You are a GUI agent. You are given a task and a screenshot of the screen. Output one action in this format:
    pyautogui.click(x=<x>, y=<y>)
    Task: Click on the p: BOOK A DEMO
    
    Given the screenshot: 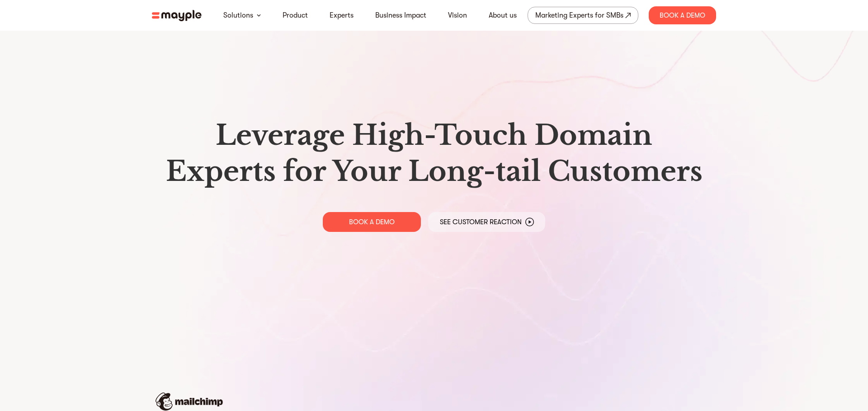 What is the action you would take?
    pyautogui.click(x=372, y=222)
    